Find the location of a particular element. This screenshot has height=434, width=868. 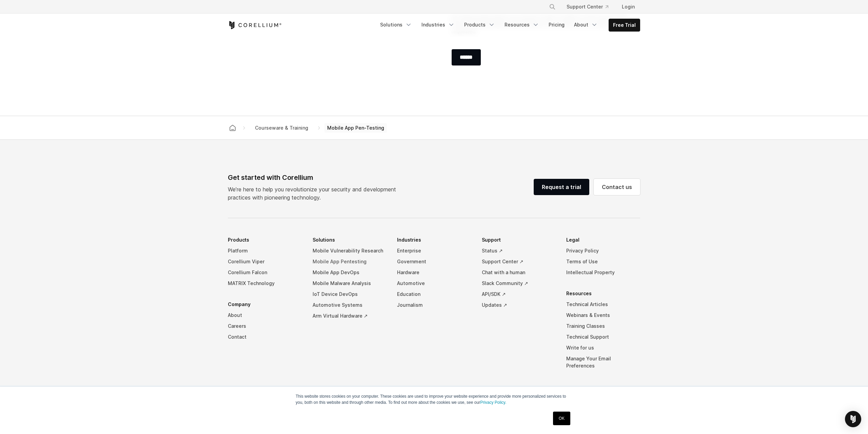

a: Login is located at coordinates (629, 7).